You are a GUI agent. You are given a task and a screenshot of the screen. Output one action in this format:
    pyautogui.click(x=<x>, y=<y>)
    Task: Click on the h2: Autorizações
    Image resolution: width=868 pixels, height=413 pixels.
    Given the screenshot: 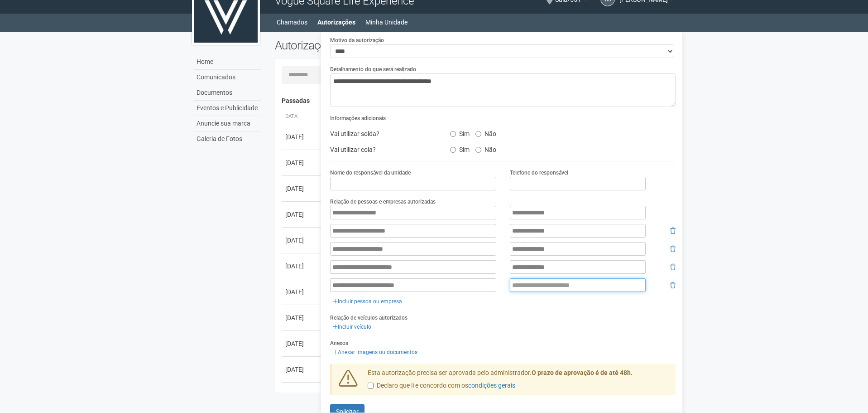 What is the action you would take?
    pyautogui.click(x=372, y=46)
    